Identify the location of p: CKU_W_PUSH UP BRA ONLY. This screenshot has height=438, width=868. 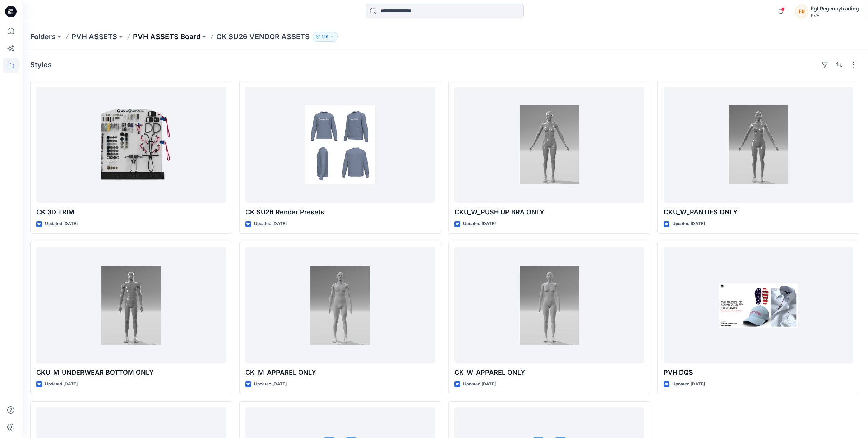
(549, 212).